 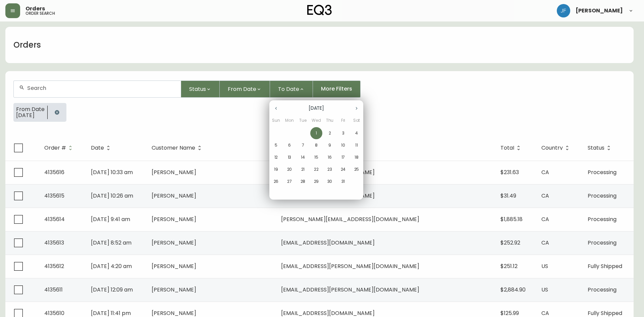 What do you see at coordinates (276, 157) in the screenshot?
I see `button: 12` at bounding box center [276, 157].